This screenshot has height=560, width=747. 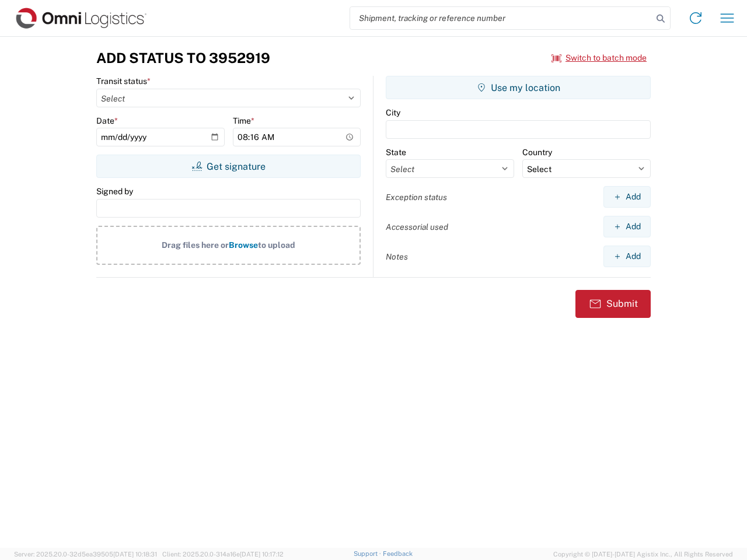 I want to click on span: to upload, so click(x=277, y=245).